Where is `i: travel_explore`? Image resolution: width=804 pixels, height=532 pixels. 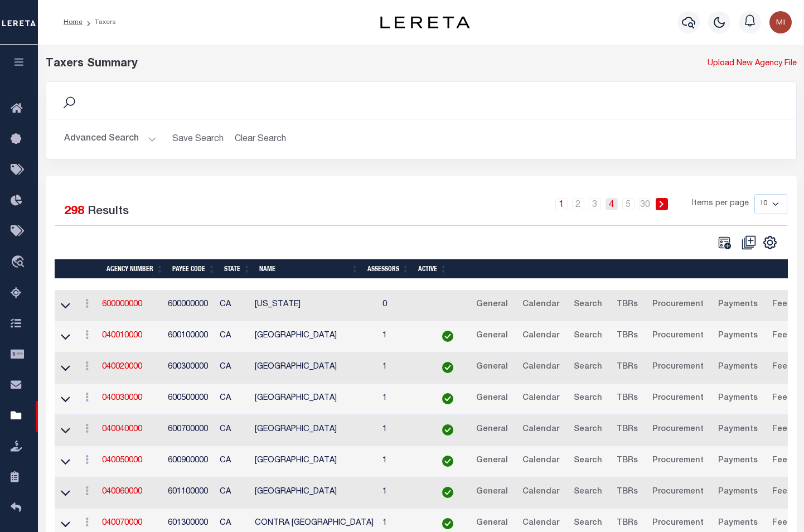
i: travel_explore is located at coordinates (19, 263).